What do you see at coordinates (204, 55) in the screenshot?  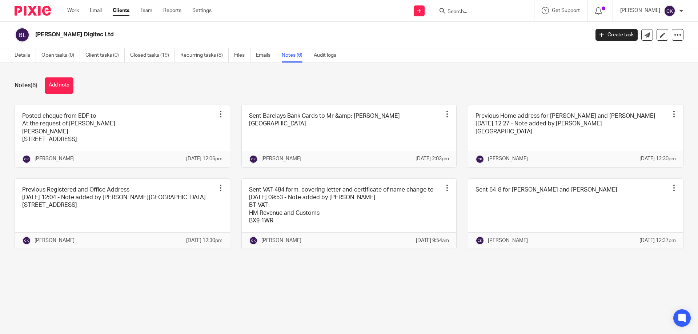 I see `a: Recurring tasks (8)` at bounding box center [204, 55].